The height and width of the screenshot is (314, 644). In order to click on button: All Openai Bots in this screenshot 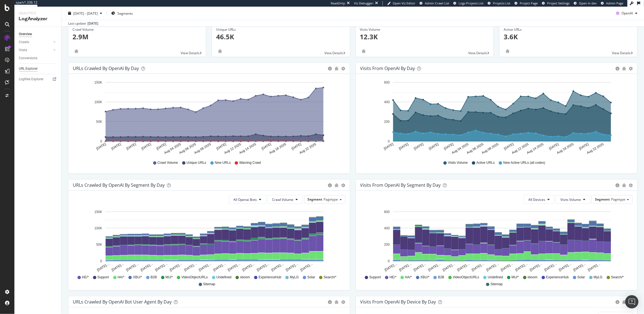, I will do `click(247, 200)`.